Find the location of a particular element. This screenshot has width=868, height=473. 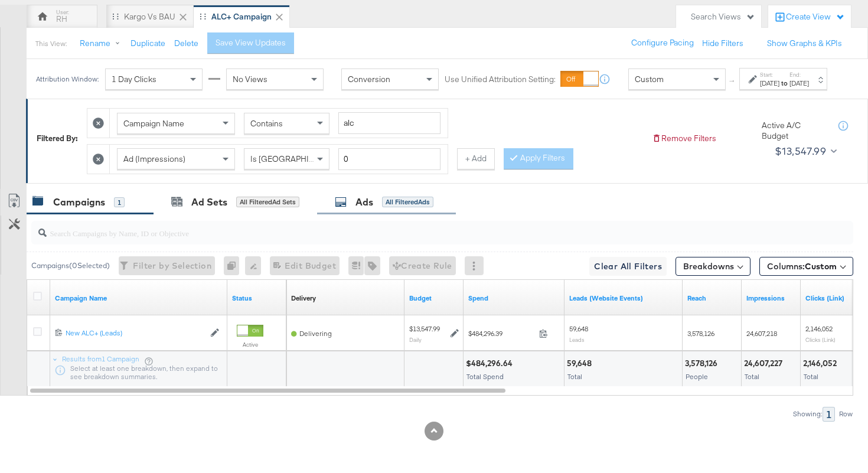

div: All Filtered Ad Sets is located at coordinates (267, 202).